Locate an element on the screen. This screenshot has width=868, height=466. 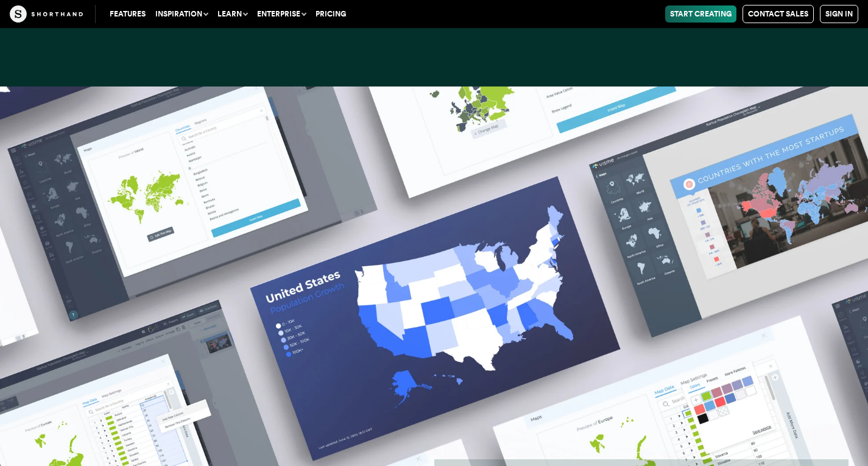
a: Contact Sales is located at coordinates (778, 14).